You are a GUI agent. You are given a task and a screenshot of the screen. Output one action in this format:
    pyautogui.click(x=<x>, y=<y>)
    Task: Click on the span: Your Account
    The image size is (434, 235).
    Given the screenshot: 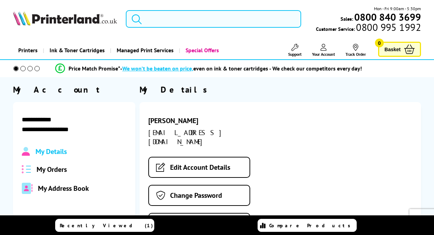 What is the action you would take?
    pyautogui.click(x=323, y=54)
    